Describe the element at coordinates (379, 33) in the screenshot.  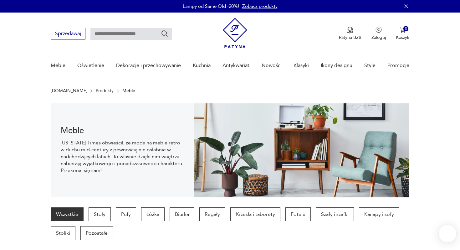
I see `button: Zaloguj` at that location.